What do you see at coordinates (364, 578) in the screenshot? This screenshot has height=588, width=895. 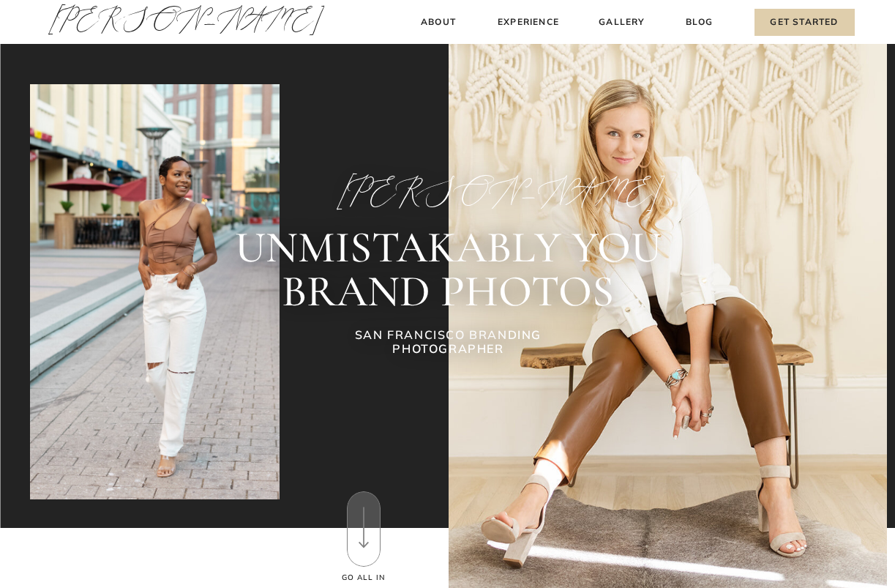 I see `h3: Go All In` at bounding box center [364, 578].